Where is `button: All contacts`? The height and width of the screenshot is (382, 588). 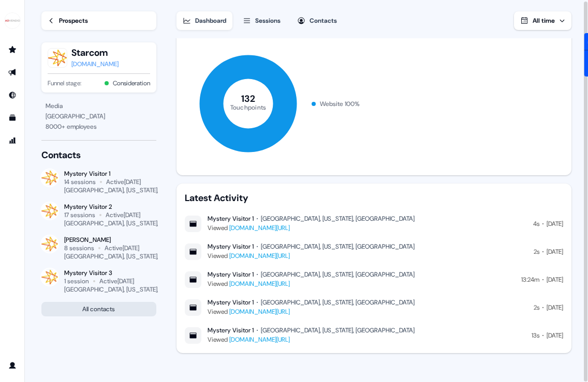 button: All contacts is located at coordinates (99, 309).